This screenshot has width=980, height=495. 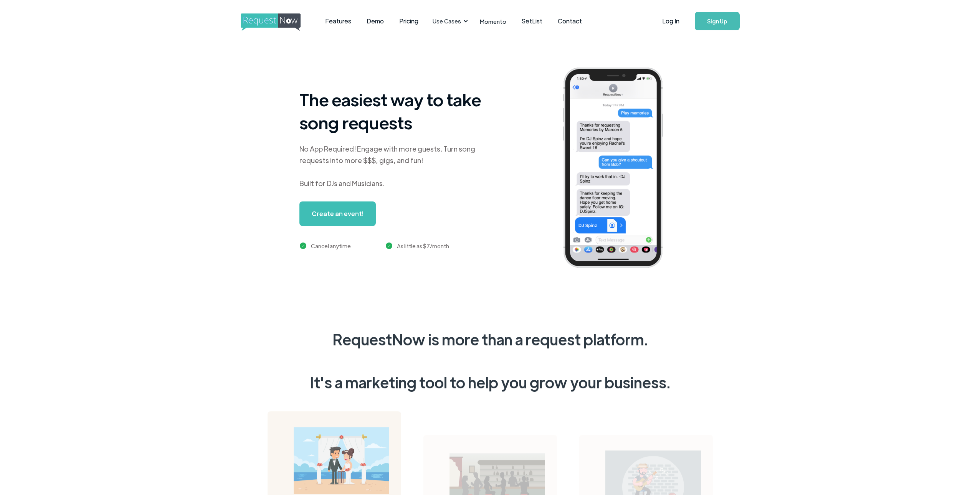 I want to click on div: No App Required! Engage with more guests. Turn song requests into more $$$, gigs, and fun! Built ..., so click(x=395, y=166).